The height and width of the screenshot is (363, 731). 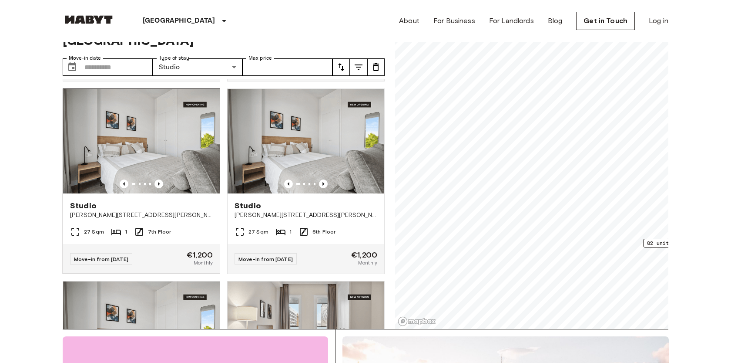 What do you see at coordinates (556, 21) in the screenshot?
I see `a: Blog` at bounding box center [556, 21].